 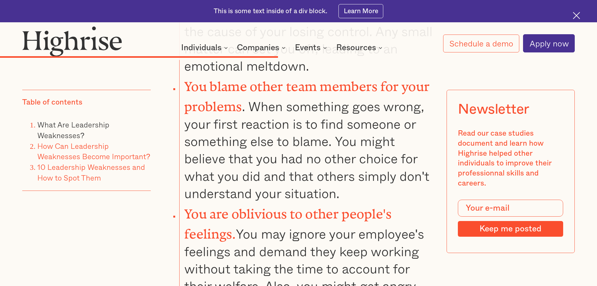 I want to click on div: Read our case studies document and learn how Highrise helped other individuals to improve their p..., so click(x=511, y=158).